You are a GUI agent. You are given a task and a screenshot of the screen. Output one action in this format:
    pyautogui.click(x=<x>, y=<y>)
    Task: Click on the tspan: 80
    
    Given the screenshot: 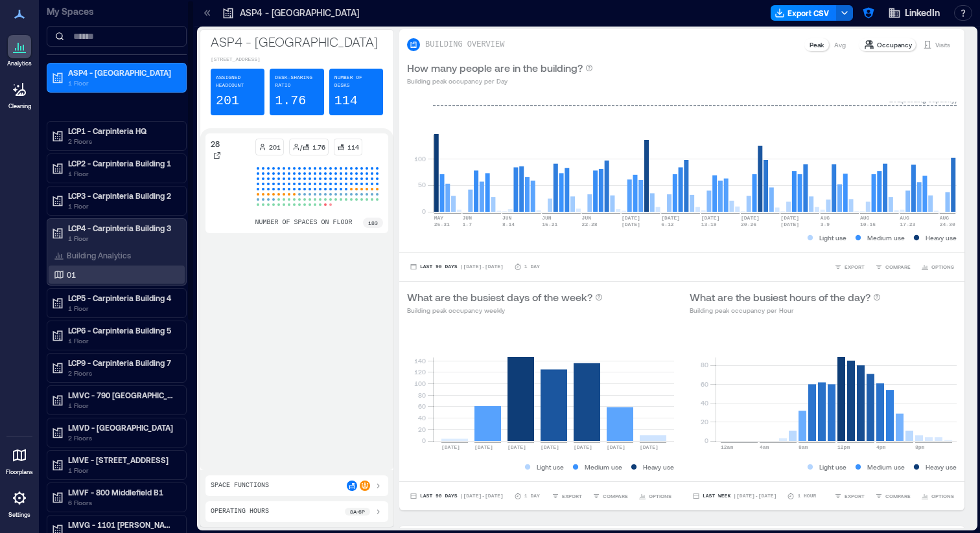 What is the action you would take?
    pyautogui.click(x=704, y=365)
    